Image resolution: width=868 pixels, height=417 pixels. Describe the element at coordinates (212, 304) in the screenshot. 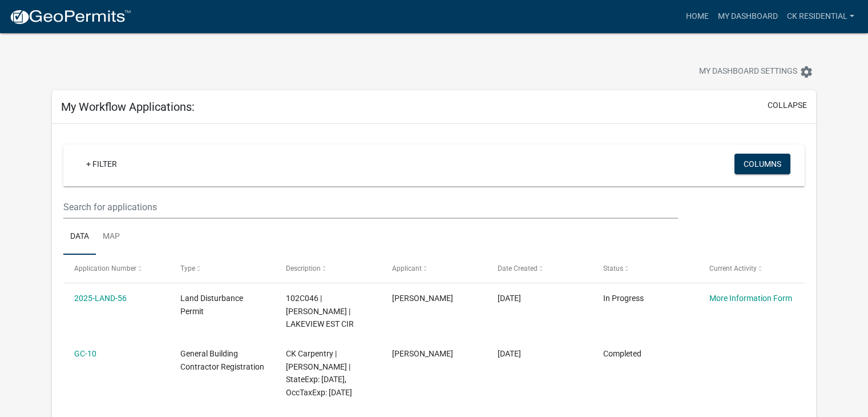

I see `span: Land Disturbance Permit` at that location.